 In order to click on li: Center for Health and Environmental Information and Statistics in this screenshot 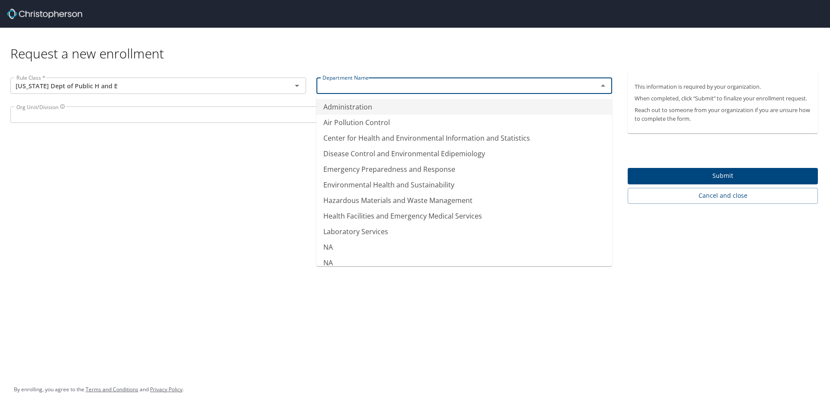, I will do `click(465, 138)`.